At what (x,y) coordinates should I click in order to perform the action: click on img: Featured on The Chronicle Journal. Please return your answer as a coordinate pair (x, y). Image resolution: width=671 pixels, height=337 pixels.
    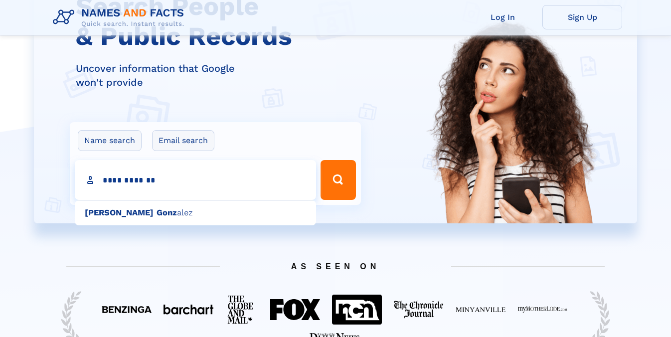
    Looking at the image, I should click on (419, 310).